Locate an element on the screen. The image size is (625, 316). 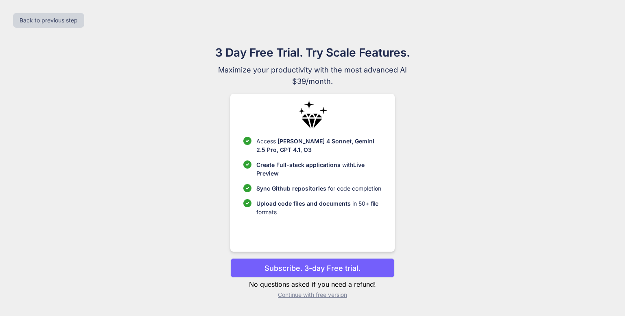
p: Subscribe. 3-day Free trial. is located at coordinates (312, 268).